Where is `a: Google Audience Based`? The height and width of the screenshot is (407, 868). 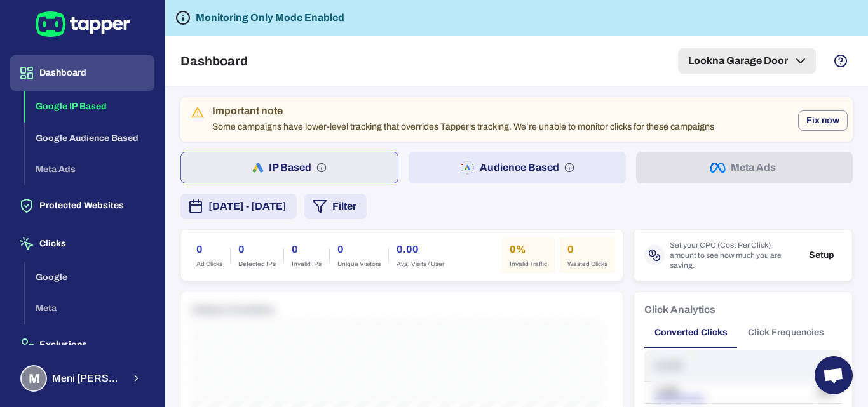 a: Google Audience Based is located at coordinates (90, 136).